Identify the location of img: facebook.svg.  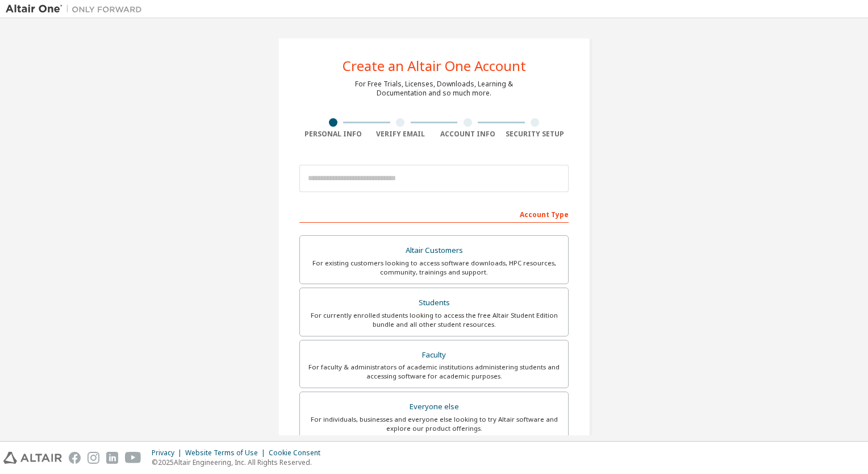
(74, 457).